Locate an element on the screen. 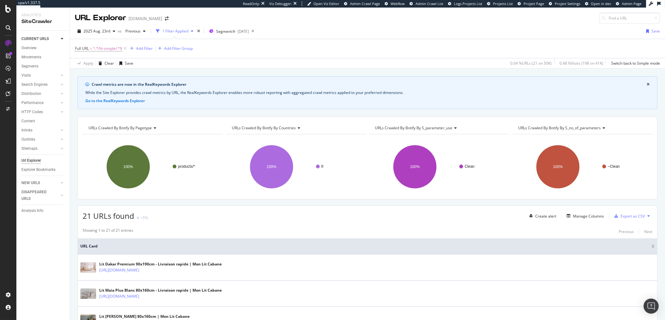 Image resolution: width=665 pixels, height=320 pixels. span: Projects List is located at coordinates (502, 3).